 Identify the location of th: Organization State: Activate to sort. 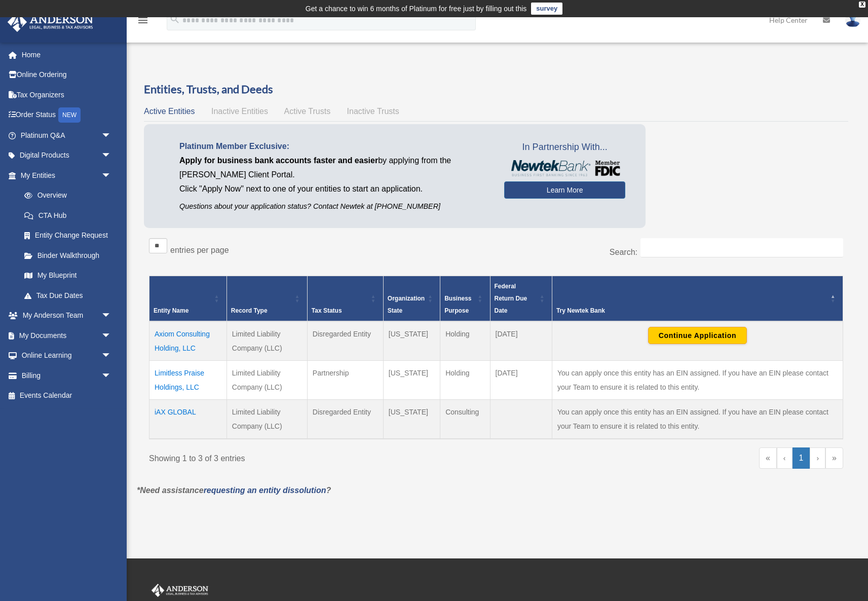
(412, 299).